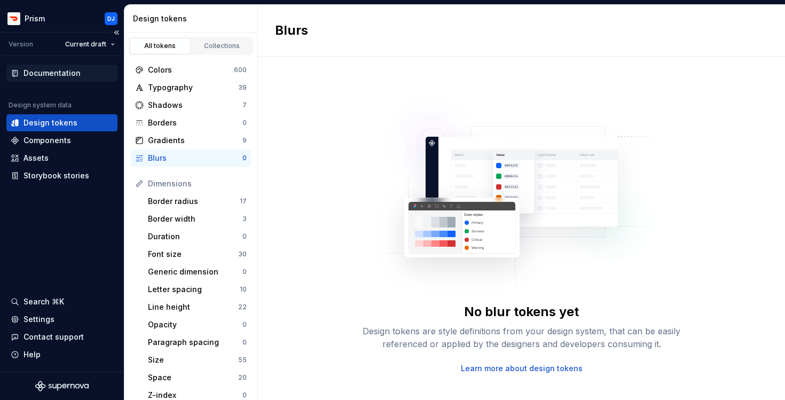 The height and width of the screenshot is (400, 785). I want to click on div: Components, so click(47, 140).